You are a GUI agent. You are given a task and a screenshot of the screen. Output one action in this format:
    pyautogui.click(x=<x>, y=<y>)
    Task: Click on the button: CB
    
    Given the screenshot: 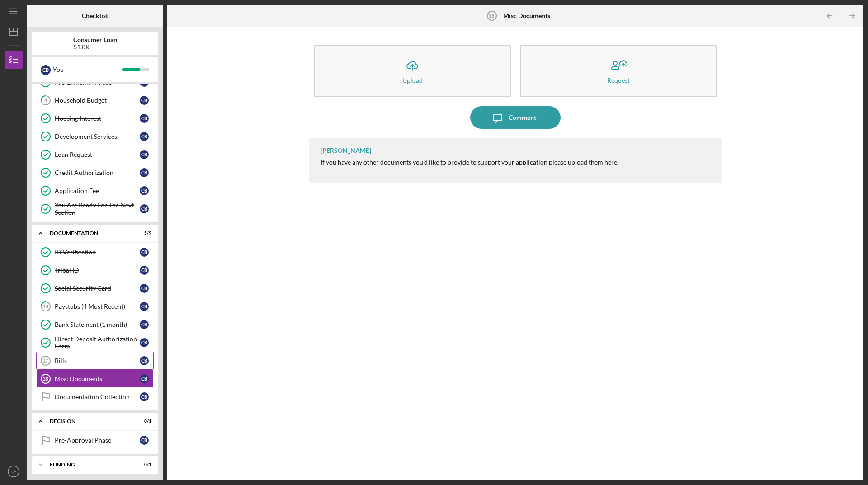 What is the action you would take?
    pyautogui.click(x=14, y=471)
    